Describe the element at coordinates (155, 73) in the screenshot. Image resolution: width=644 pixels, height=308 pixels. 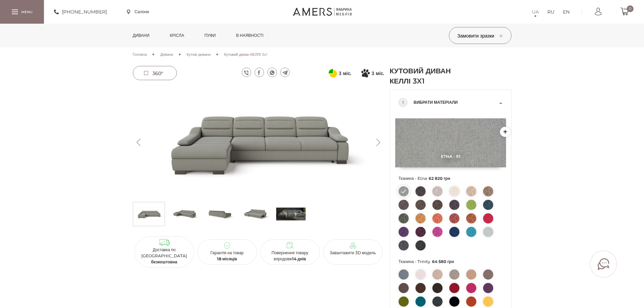
I see `a: 360°` at that location.